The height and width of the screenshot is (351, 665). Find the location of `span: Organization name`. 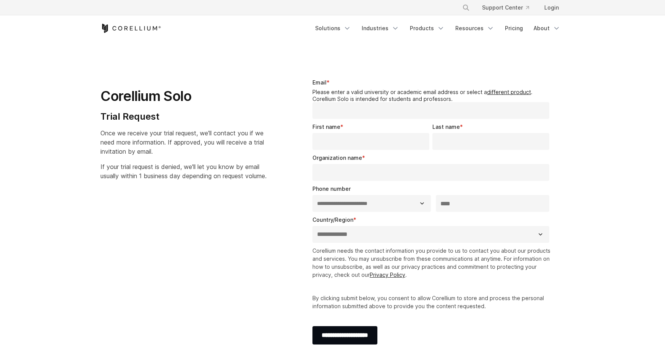

span: Organization name is located at coordinates (337, 157).